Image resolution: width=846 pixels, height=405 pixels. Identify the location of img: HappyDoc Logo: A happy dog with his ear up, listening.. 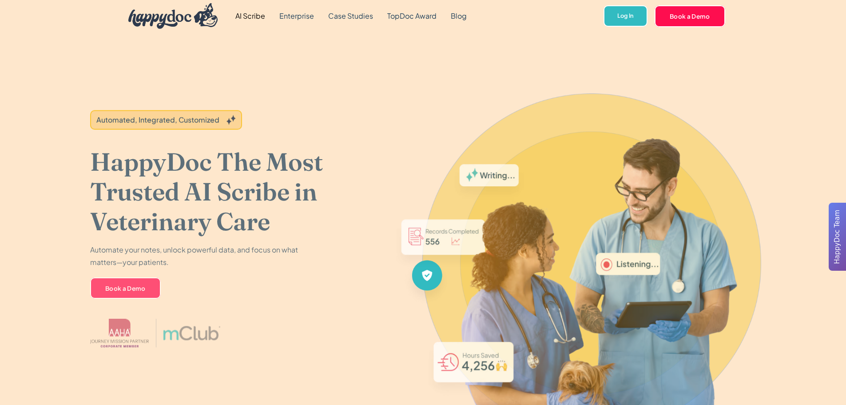
(173, 16).